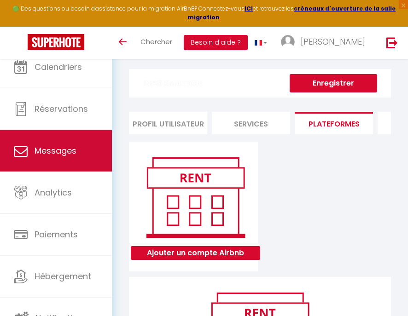 The width and height of the screenshot is (408, 316). I want to click on button: Besoin d'aide ?, so click(216, 43).